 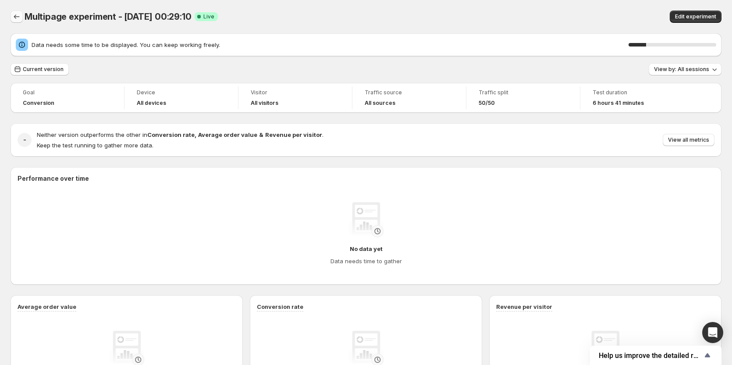 What do you see at coordinates (651, 355) in the screenshot?
I see `span: Help us improve the detailed report for A/B campaigns` at bounding box center [651, 355].